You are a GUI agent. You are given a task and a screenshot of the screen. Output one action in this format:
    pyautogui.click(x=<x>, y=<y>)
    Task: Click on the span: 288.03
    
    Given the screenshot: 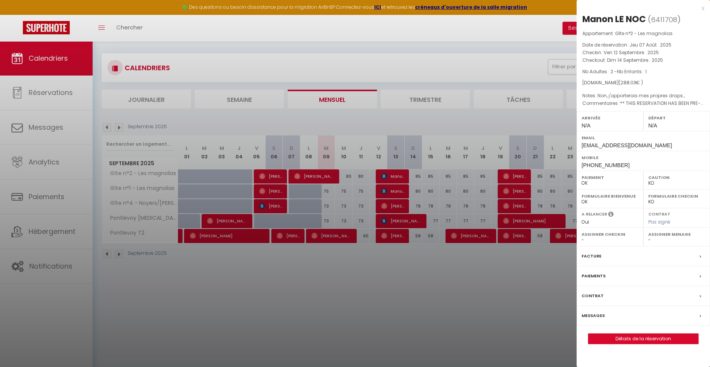 What is the action you would take?
    pyautogui.click(x=628, y=82)
    